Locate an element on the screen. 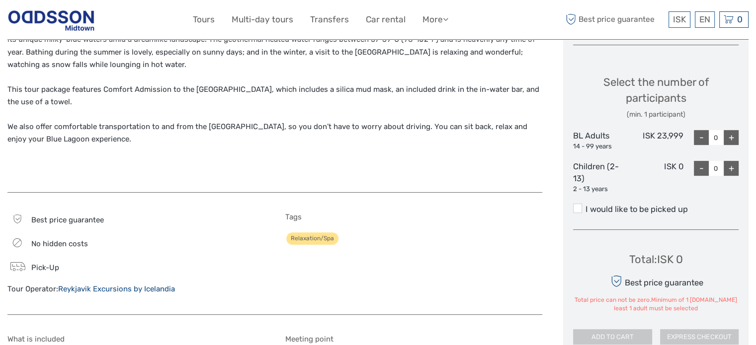  button: Open LiveChat chat widget is located at coordinates (120, 21).